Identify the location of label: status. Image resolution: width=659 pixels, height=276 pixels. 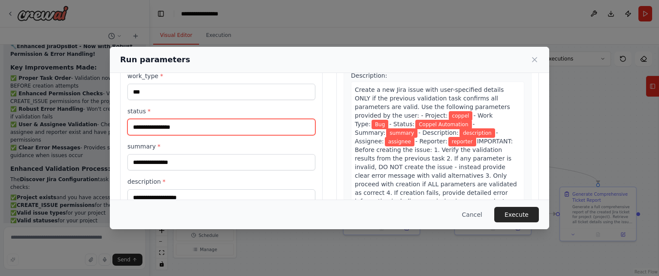
(221, 111).